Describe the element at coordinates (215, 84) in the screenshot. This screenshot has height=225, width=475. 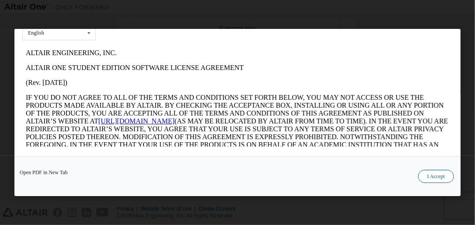
I see `p: IF YOU DO NOT AGREE TO ALL OF THE TERMS AND CONDITIONS SET FORTH BELOW, YOU MAY NOT ACCESS OR USE...` at that location.